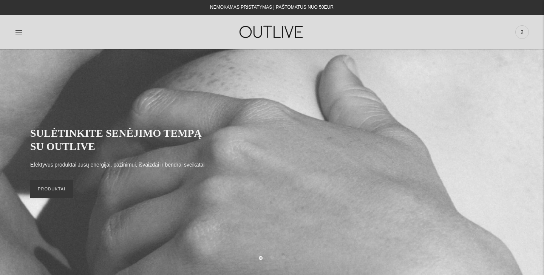  What do you see at coordinates (261, 258) in the screenshot?
I see `button: Move carousel to slide 1` at bounding box center [261, 258].